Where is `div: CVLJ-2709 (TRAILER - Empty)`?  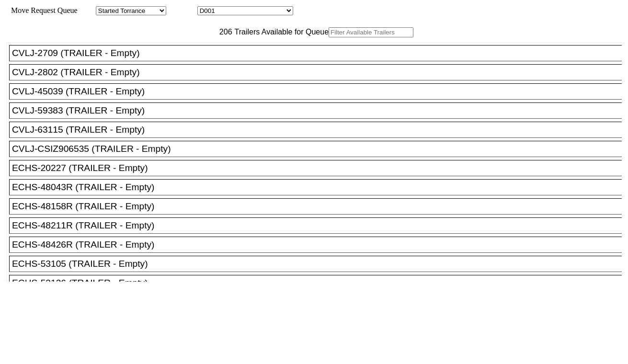 div: CVLJ-2709 (TRAILER - Empty) is located at coordinates (319, 54).